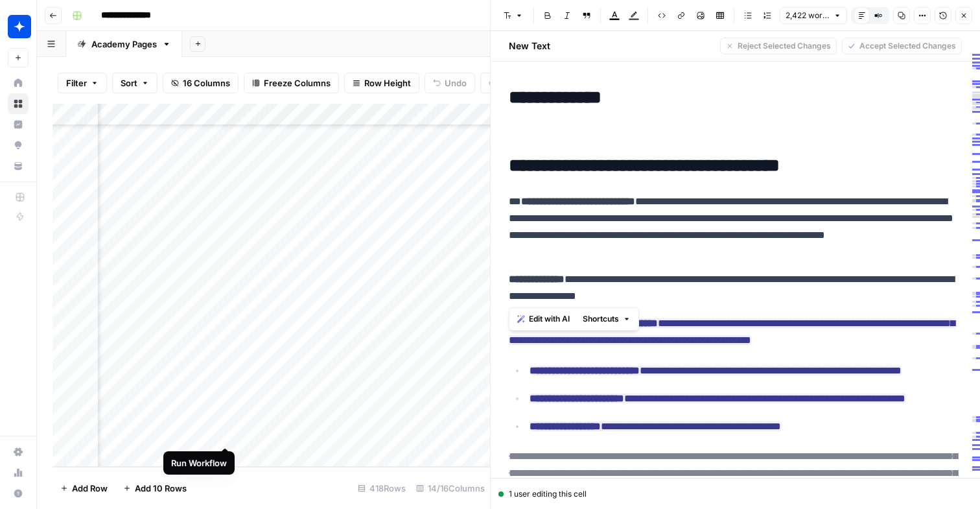 The height and width of the screenshot is (509, 980). Describe the element at coordinates (382, 488) in the screenshot. I see `div: 418 Rows` at that location.